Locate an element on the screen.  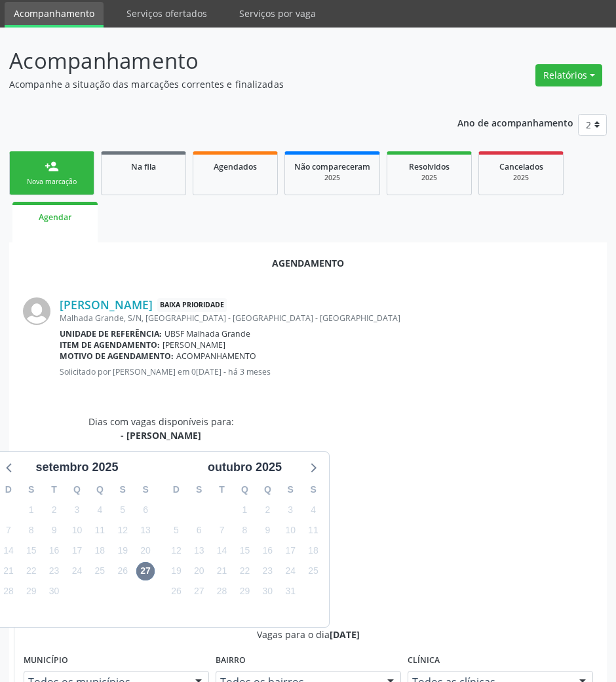
span: domingo, 19 de outubro de 2025 is located at coordinates (176, 571).